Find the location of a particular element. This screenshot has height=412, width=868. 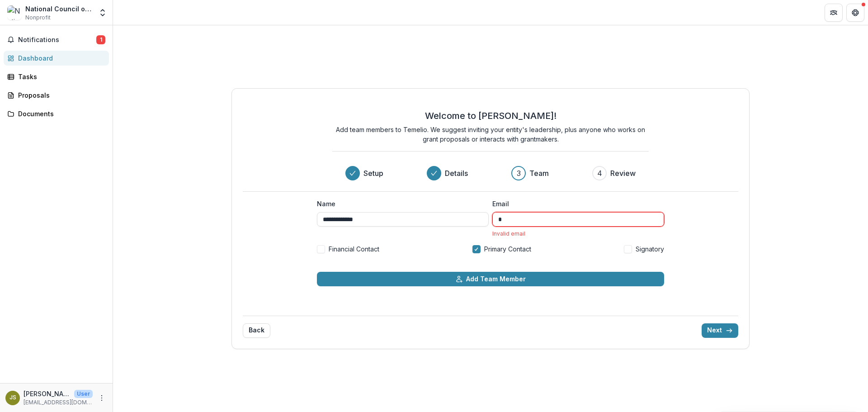

button: Next is located at coordinates (719, 331).